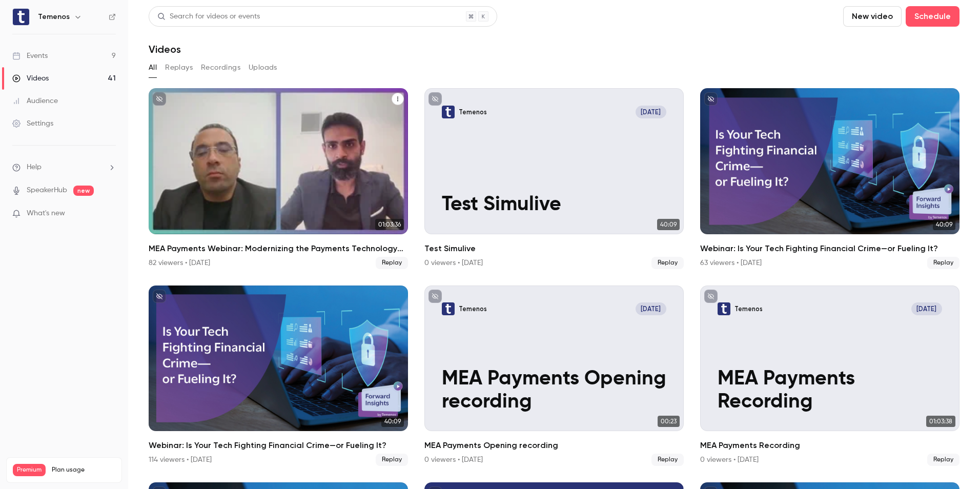  What do you see at coordinates (33, 123) in the screenshot?
I see `div: Settings` at bounding box center [33, 123].